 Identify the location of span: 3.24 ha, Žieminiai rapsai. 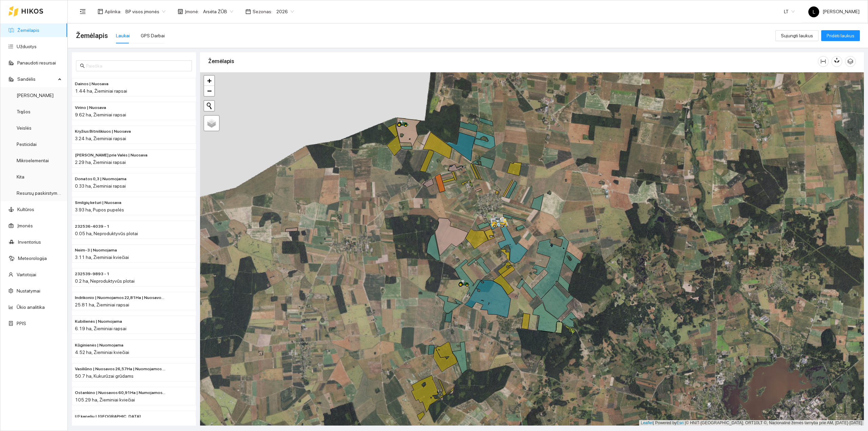
(100, 138).